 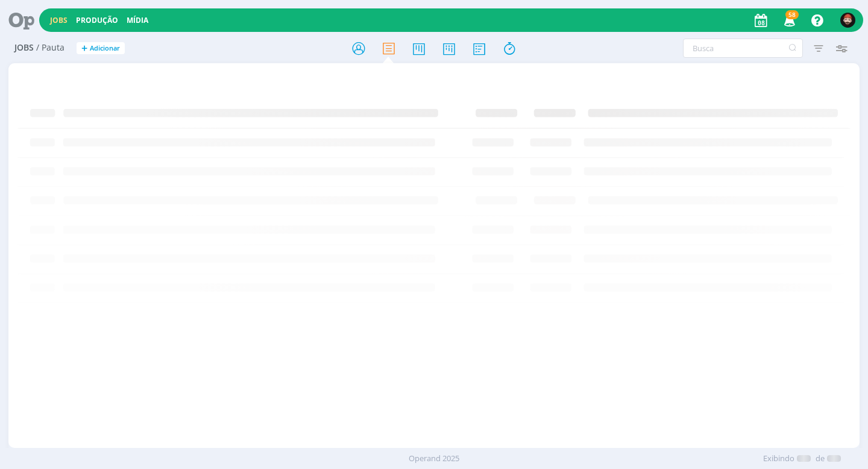 I want to click on a: Produção, so click(x=97, y=20).